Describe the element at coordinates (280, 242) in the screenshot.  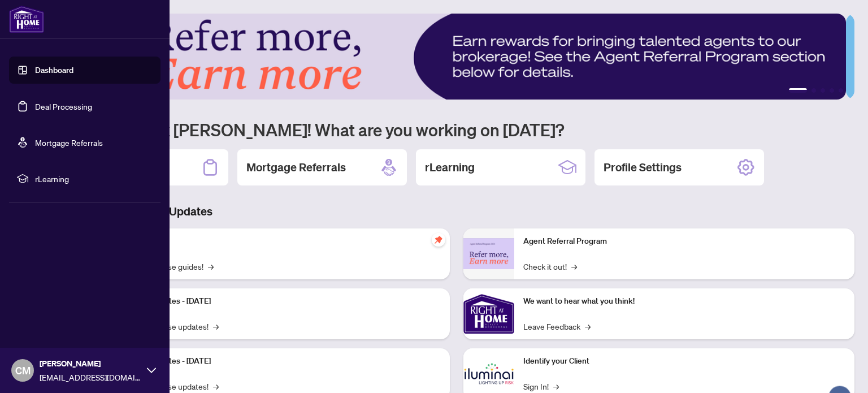
I see `p: Self-Help` at that location.